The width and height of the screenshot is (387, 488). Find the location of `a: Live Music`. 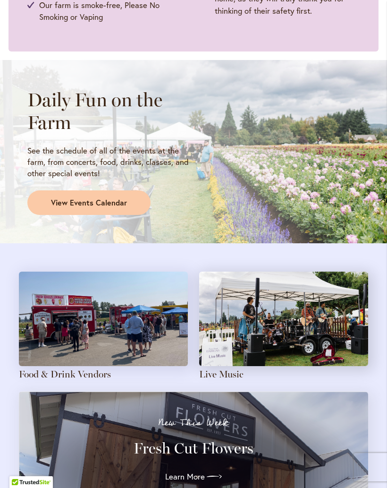

a: Live Music is located at coordinates (222, 374).